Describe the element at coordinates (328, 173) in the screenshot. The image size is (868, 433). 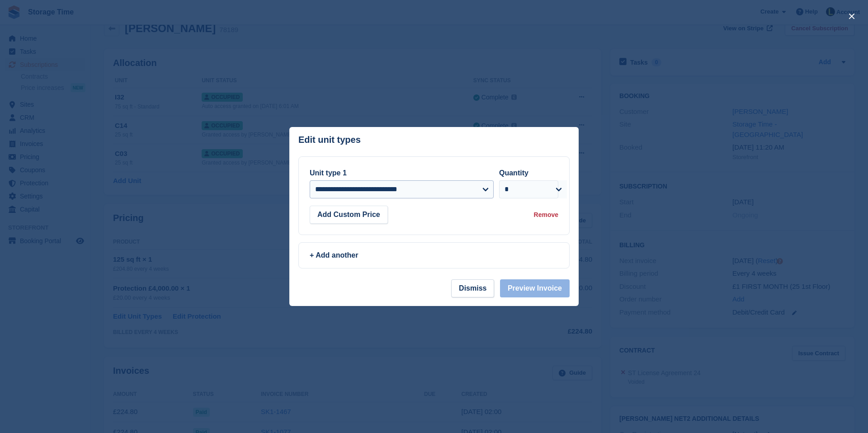
I see `label: Unit type 1` at that location.